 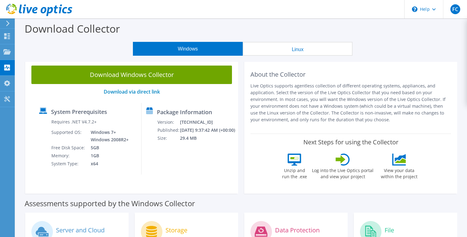 What do you see at coordinates (69, 164) in the screenshot?
I see `td: System Type:` at bounding box center [69, 164].